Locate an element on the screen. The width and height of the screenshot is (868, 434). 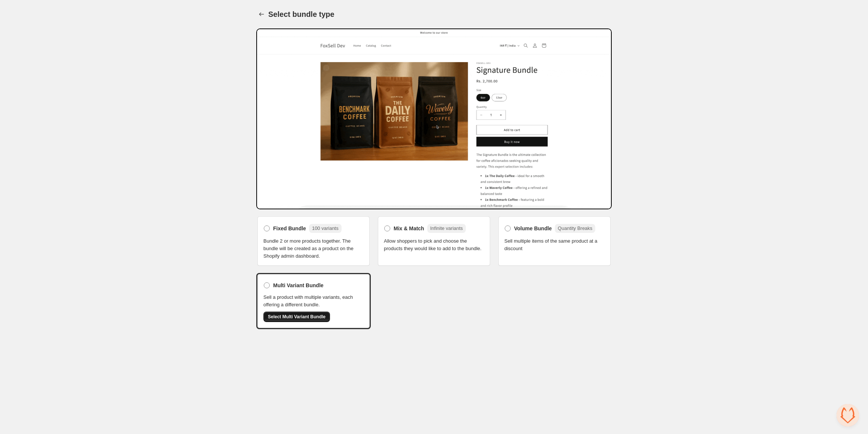
img: Bundle Preview is located at coordinates (434, 119).